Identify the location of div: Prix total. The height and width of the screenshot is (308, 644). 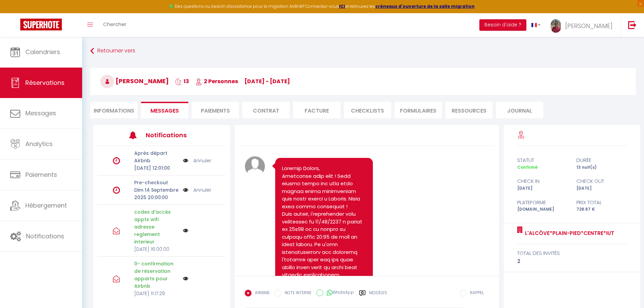
(602, 203).